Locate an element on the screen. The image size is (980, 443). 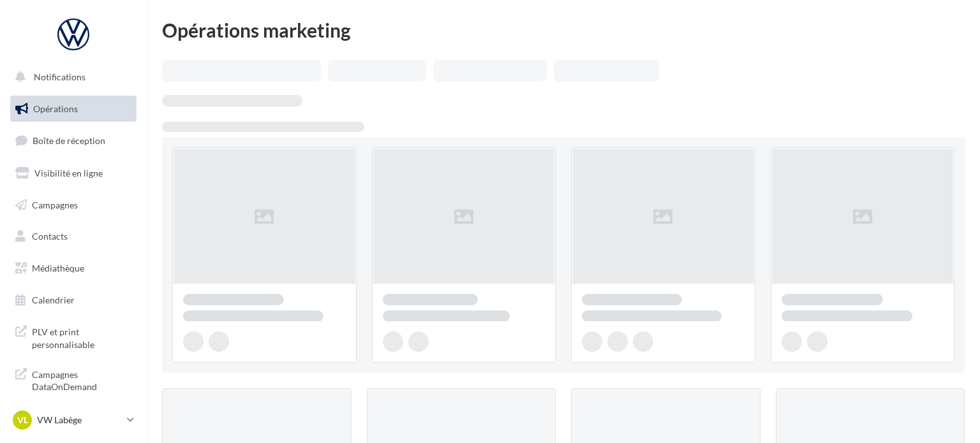
span: VL is located at coordinates (22, 420).